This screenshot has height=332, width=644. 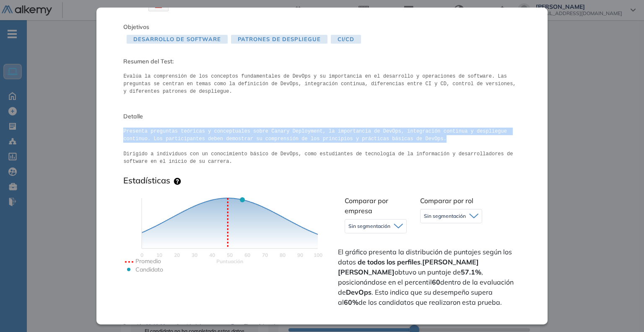 What do you see at coordinates (203, 326) in the screenshot?
I see `span: Cantidad de preguntas:` at bounding box center [203, 326].